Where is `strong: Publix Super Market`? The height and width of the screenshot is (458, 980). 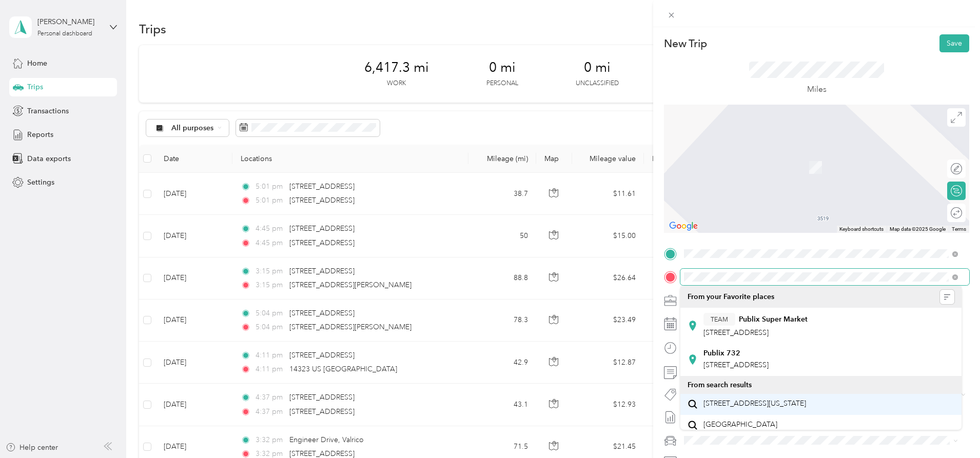 strong: Publix Super Market is located at coordinates (773, 320).